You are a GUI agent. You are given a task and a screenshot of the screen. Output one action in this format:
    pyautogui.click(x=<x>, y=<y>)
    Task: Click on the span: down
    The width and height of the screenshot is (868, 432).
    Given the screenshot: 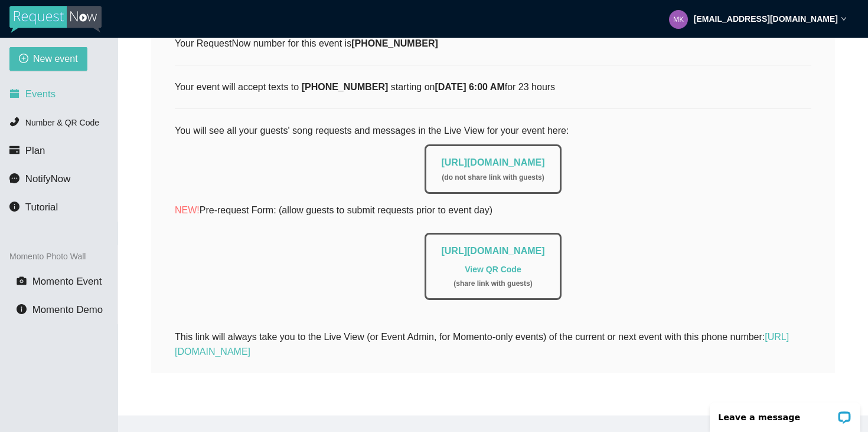 What is the action you would take?
    pyautogui.click(x=843, y=19)
    